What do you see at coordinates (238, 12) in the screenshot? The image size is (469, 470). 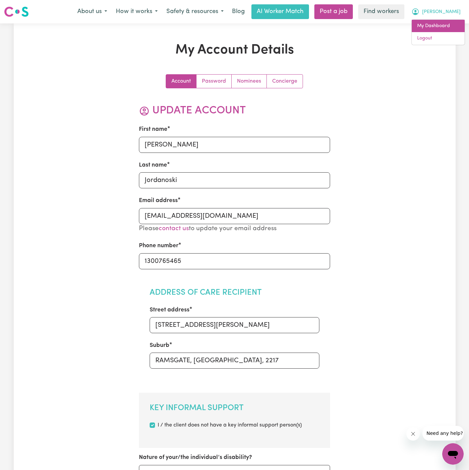 I see `a: Blog` at bounding box center [238, 12].